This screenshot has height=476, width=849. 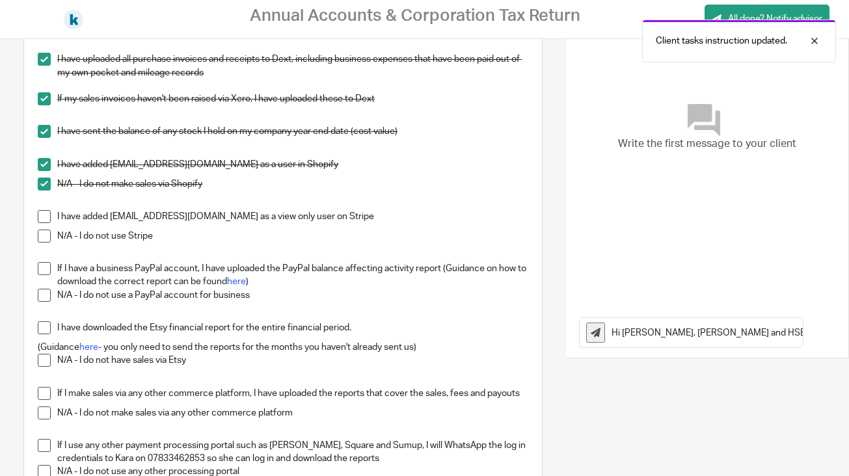 What do you see at coordinates (293, 393) in the screenshot?
I see `p: If I make sales via any other commerce platform, I have uploaded the reports that cover the sales...` at bounding box center [293, 393].